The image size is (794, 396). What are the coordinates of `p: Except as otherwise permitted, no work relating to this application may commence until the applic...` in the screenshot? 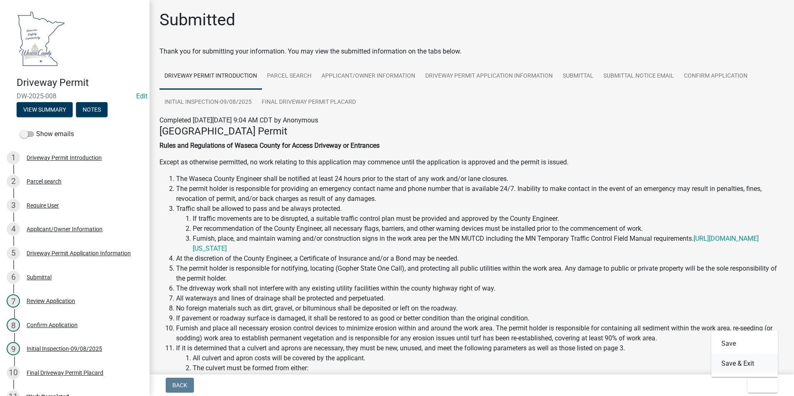 It's located at (472, 162).